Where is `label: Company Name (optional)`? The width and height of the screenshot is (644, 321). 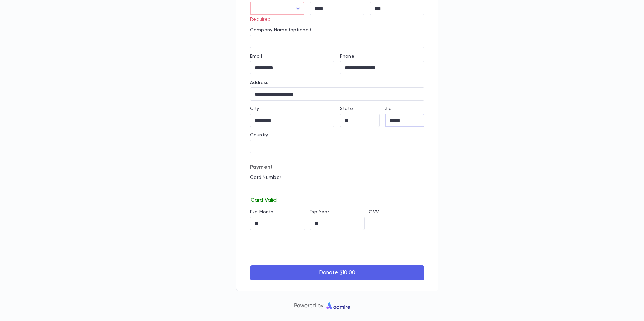
label: Company Name (optional) is located at coordinates (280, 30).